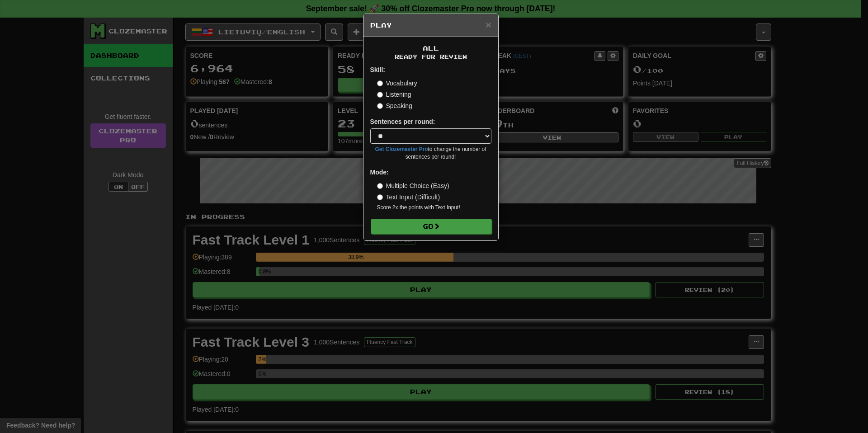  What do you see at coordinates (379, 172) in the screenshot?
I see `strong: Mode:` at bounding box center [379, 172].